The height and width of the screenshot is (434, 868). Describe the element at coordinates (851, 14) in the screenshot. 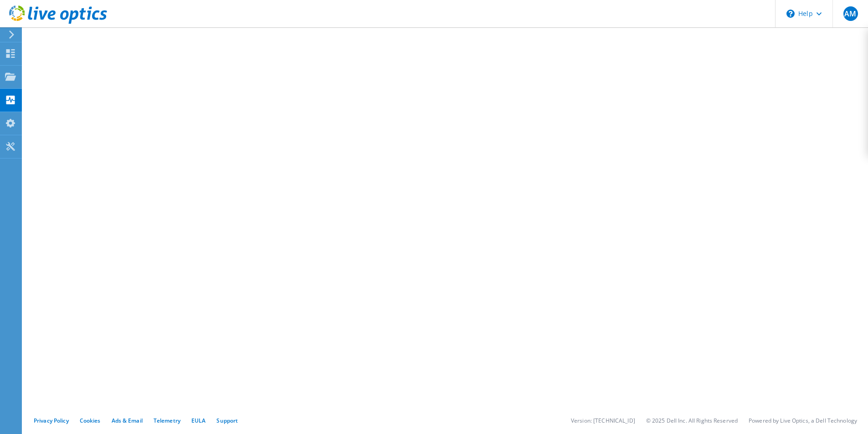

I see `span: AM` at that location.